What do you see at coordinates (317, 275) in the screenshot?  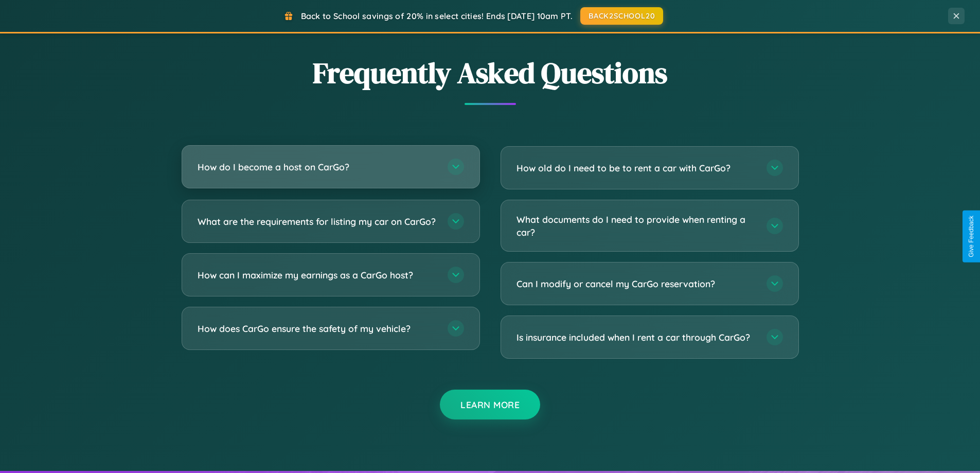 I see `h3: How can I maximize my earnings as a CarGo host?` at bounding box center [317, 275].